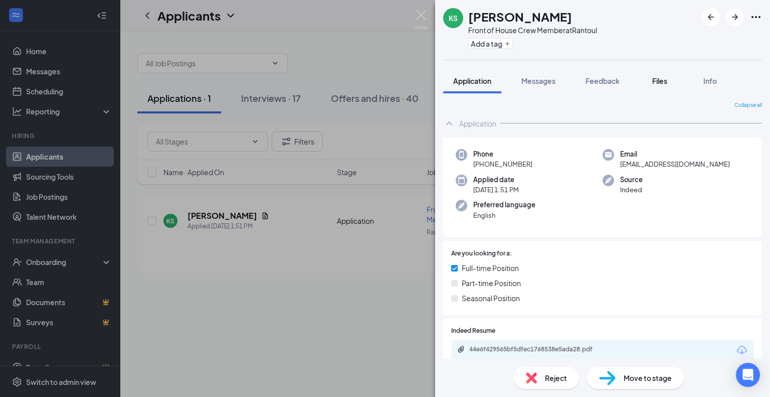 The height and width of the screenshot is (397, 770). I want to click on svg: Plus, so click(508, 44).